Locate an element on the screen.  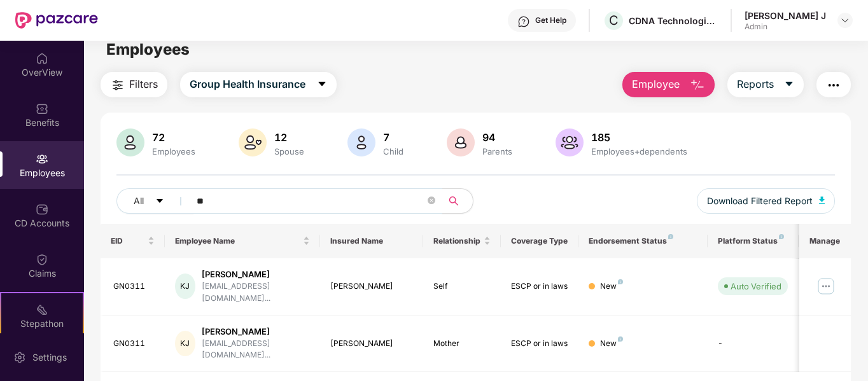
span: C is located at coordinates (613, 21).